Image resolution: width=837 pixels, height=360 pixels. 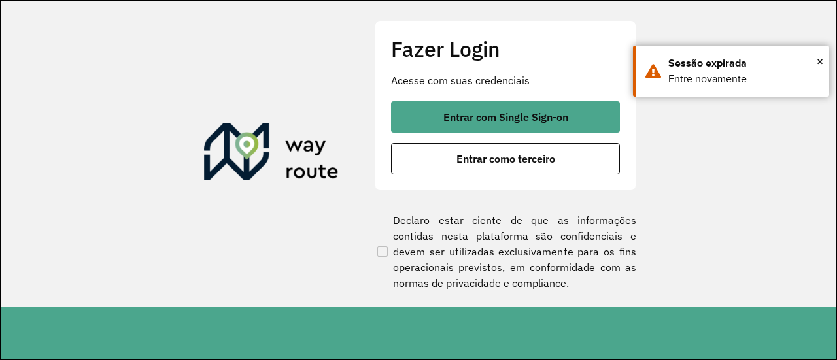 What do you see at coordinates (506, 252) in the screenshot?
I see `label: Declaro estar ciente de que as informações contidas nesta plataforma são confidenciais e devem se...` at bounding box center [506, 252].